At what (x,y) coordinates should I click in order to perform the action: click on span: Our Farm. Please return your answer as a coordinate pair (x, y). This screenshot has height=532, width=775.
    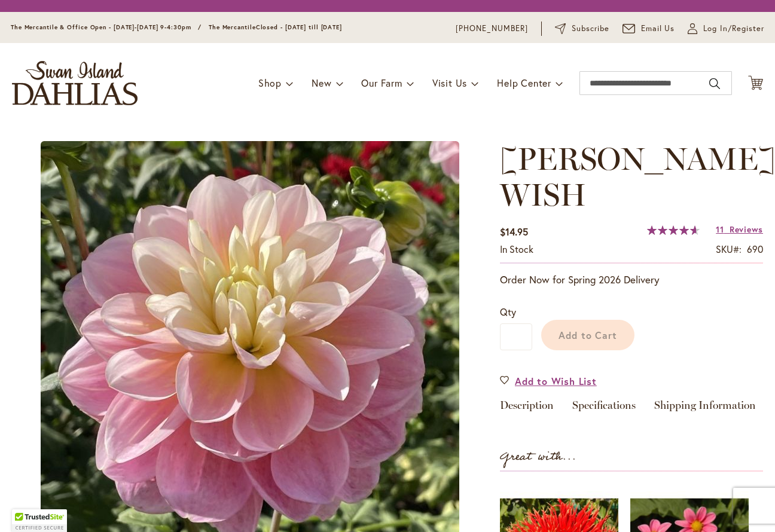
    Looking at the image, I should click on (381, 83).